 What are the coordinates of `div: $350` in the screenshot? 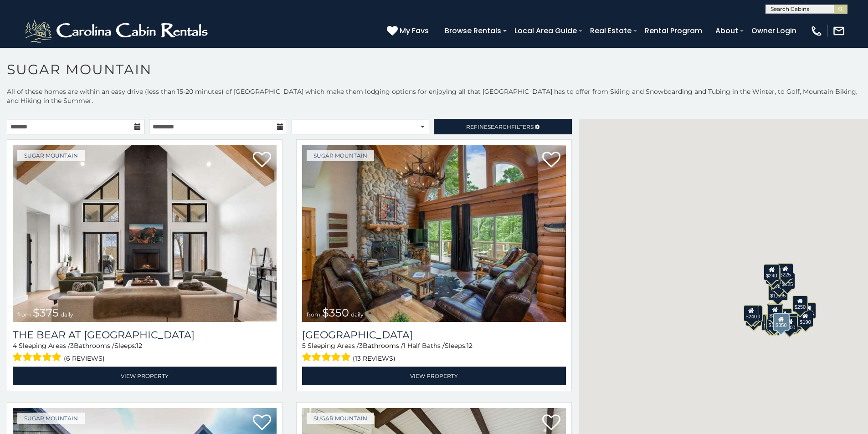 It's located at (782, 321).